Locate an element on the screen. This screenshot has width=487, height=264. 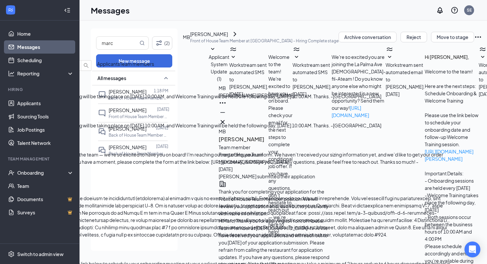
a: Messages is located at coordinates (45, 47).